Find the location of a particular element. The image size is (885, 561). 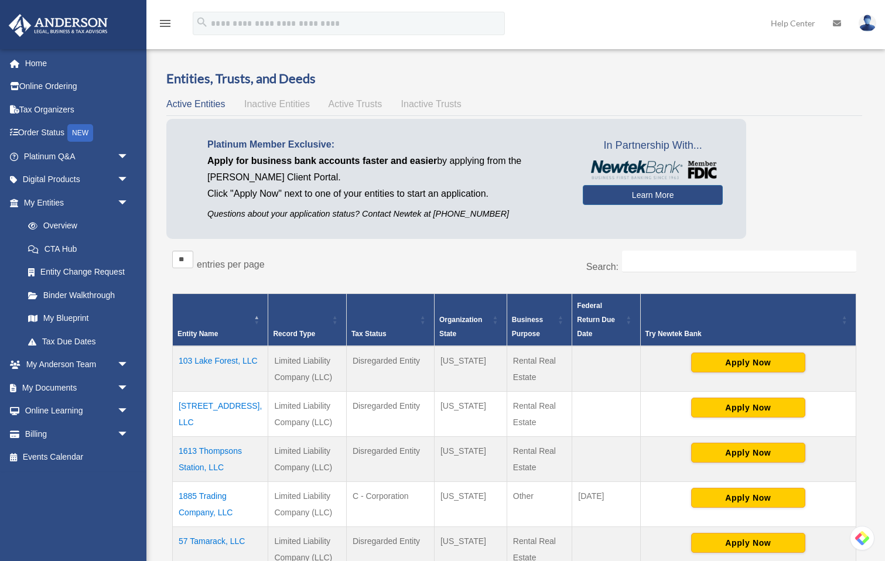

th: Tax Status: Activate to sort is located at coordinates (390, 320).